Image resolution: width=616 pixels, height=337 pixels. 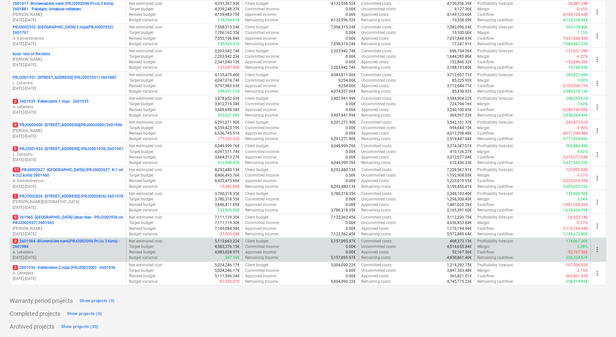 What do you see at coordinates (68, 252) in the screenshot?
I see `p: A. Lebedevs` at bounding box center [68, 252].